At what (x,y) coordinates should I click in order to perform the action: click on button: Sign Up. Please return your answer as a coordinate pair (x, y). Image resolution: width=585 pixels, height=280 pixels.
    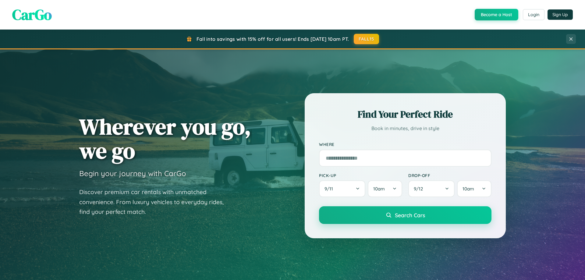
    Looking at the image, I should click on (560, 15).